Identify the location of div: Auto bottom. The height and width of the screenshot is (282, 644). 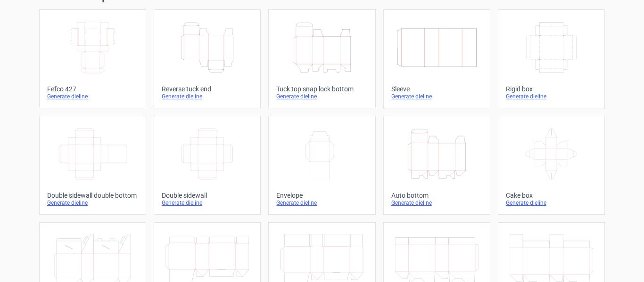
(436, 196).